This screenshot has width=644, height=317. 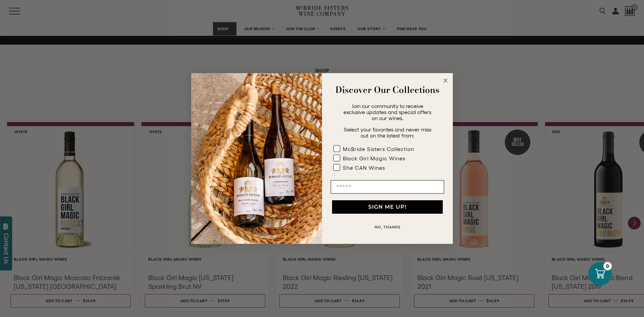 I want to click on button: NO, THANKS, so click(x=388, y=227).